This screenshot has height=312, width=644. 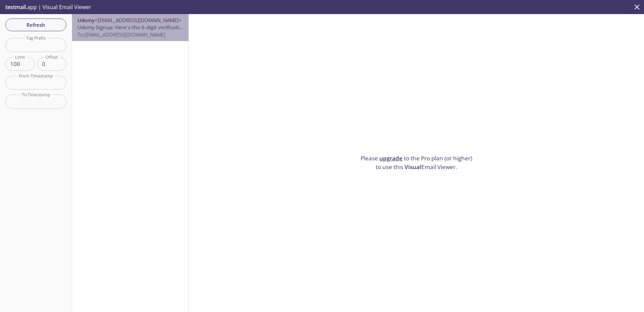 What do you see at coordinates (413, 167) in the screenshot?
I see `span: Visual` at bounding box center [413, 167].